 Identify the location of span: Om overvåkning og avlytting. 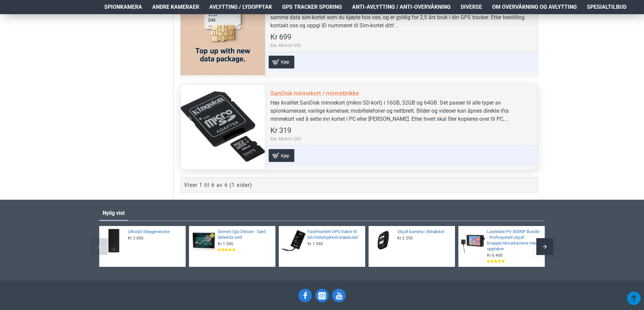
(534, 7).